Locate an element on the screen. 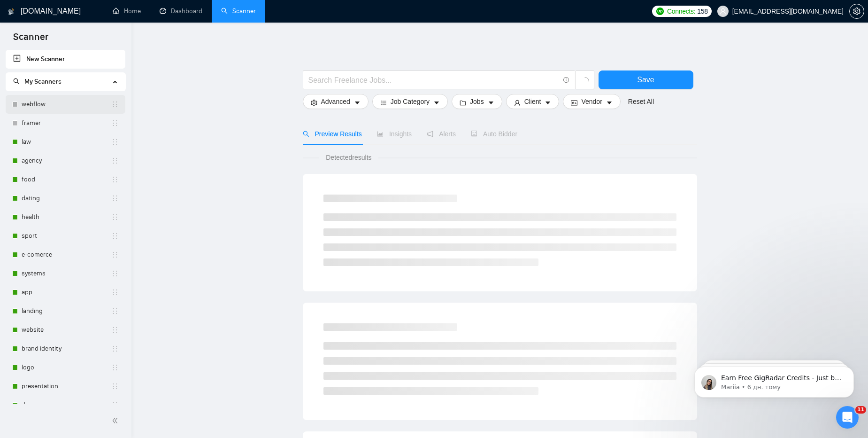  li: e-comerce is located at coordinates (65, 254).